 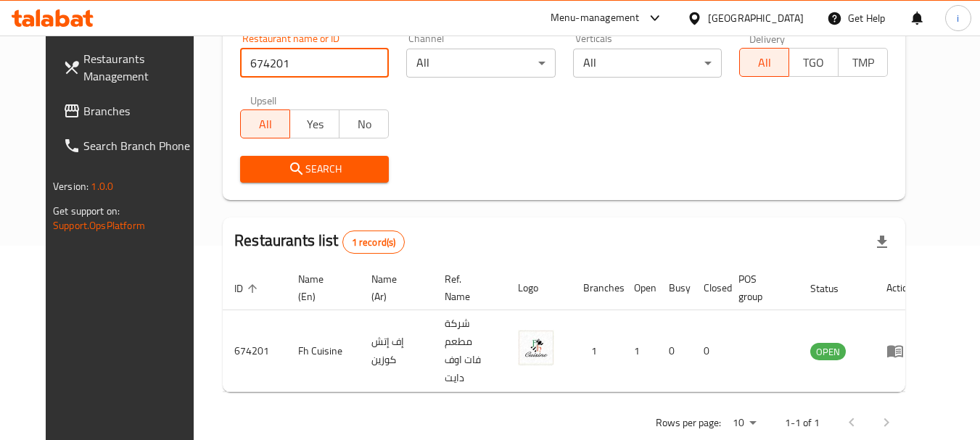 What do you see at coordinates (314, 124) in the screenshot?
I see `span: Yes` at bounding box center [314, 124].